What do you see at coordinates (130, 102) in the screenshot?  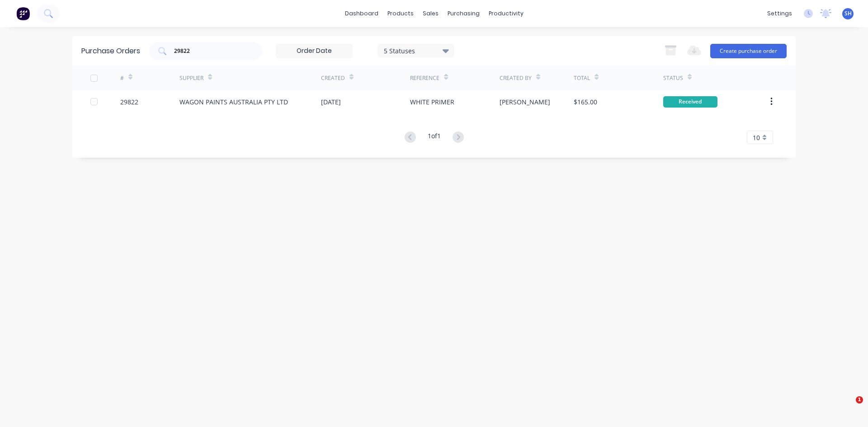 I see `div: 29822` at bounding box center [130, 102].